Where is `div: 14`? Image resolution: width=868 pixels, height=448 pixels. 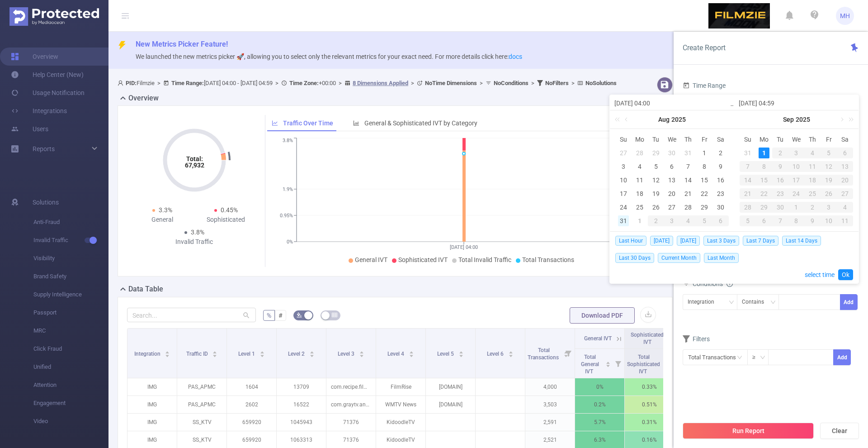
div: 14 is located at coordinates (748, 180).